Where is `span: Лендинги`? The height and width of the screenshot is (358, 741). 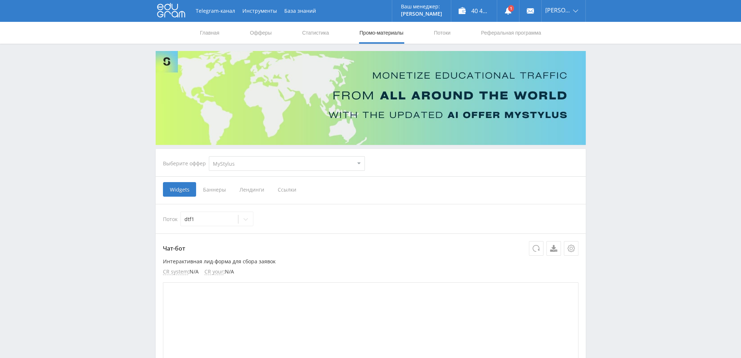 span: Лендинги is located at coordinates (251, 189).